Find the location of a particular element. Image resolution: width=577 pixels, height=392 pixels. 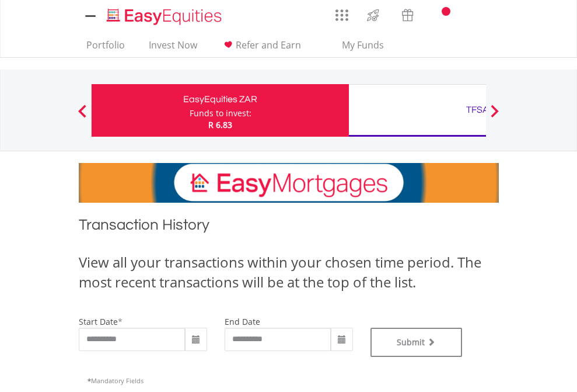

img: EasyMortage Promotion Banner is located at coordinates (289, 183).